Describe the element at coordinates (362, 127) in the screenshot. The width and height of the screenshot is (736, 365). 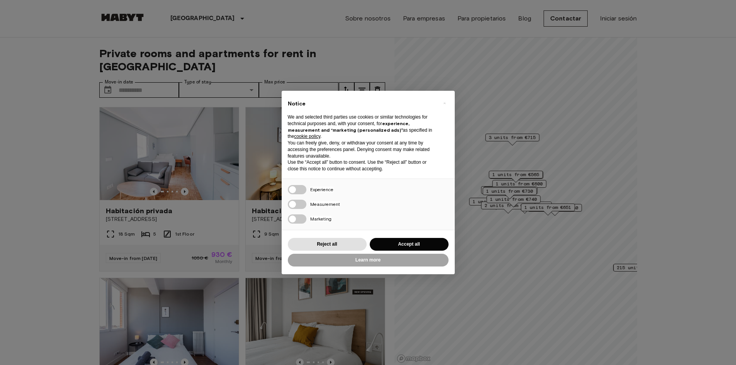
I see `p: We and selected third parties use cookies or similar technologies for technical purposes and, wit...` at that location.